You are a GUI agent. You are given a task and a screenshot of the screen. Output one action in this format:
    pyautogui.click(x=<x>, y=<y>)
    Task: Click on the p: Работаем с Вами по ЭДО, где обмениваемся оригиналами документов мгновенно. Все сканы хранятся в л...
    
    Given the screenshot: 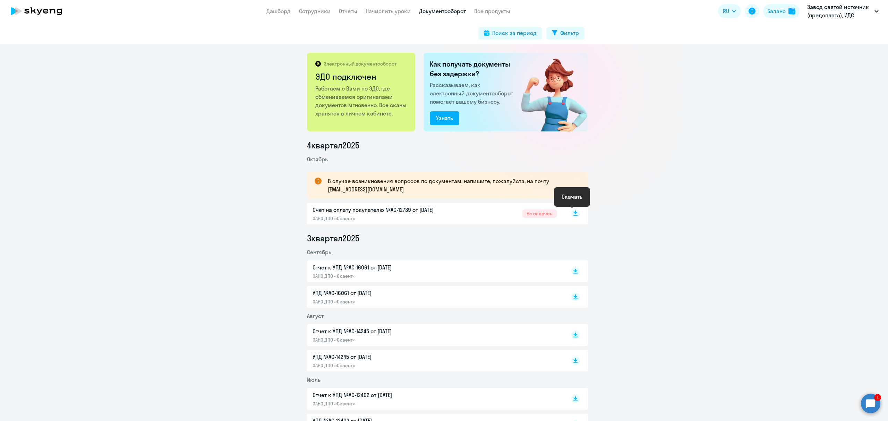 What is the action you would take?
    pyautogui.click(x=362, y=101)
    